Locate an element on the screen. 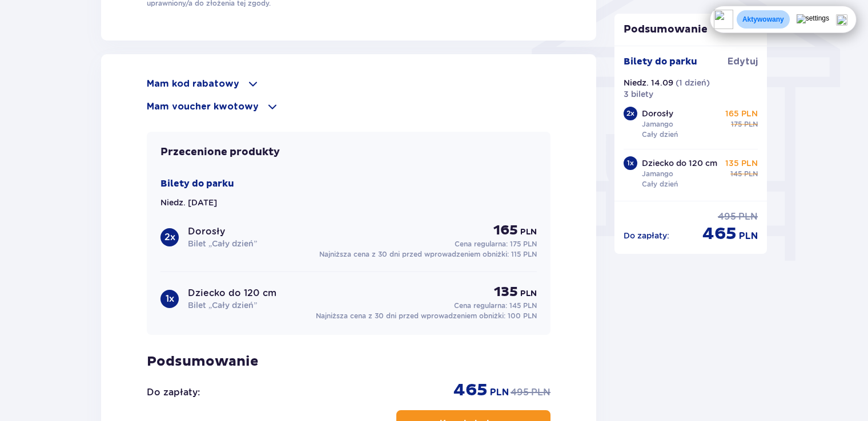 The height and width of the screenshot is (421, 868). p: Mam kod rabatowy is located at coordinates (193, 84).